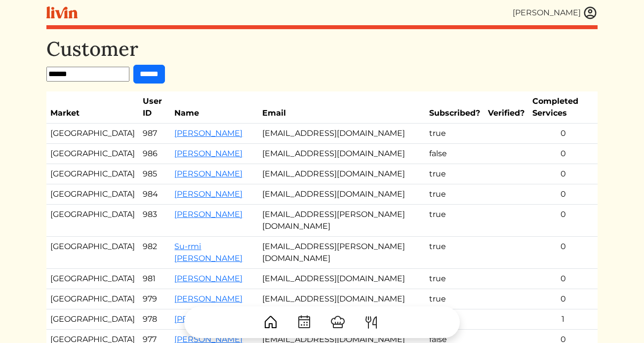 The width and height of the screenshot is (644, 343). Describe the element at coordinates (455, 107) in the screenshot. I see `th: Subscribed?` at that location.